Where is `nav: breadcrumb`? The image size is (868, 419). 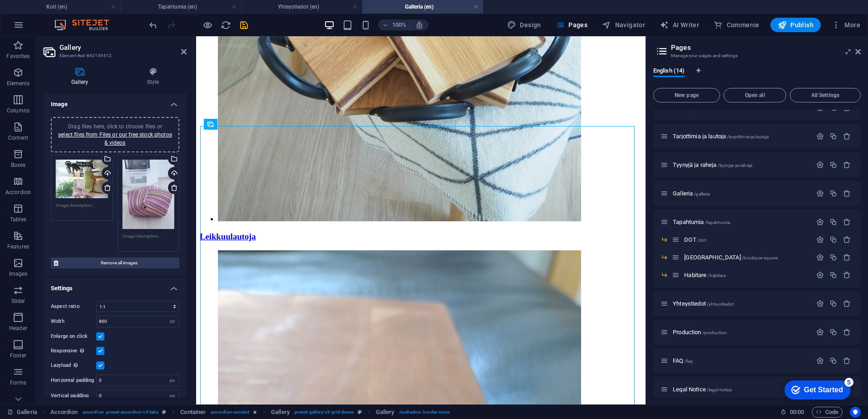
nav: breadcrumb is located at coordinates (250, 412).